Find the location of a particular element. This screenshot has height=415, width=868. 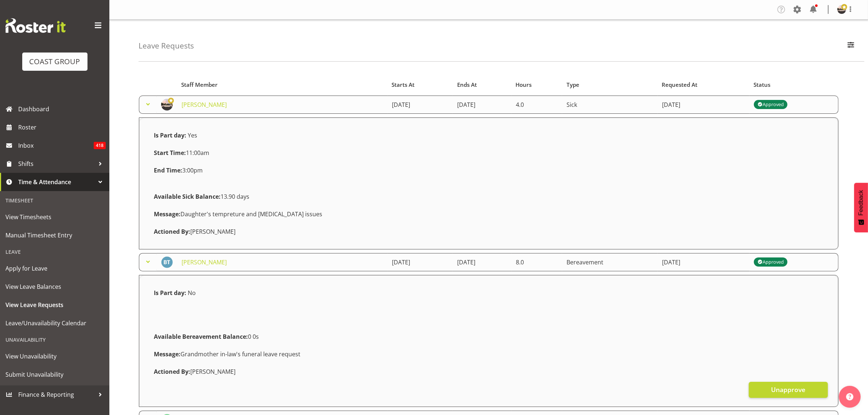

span: View Leave Requests is located at coordinates (55, 305).